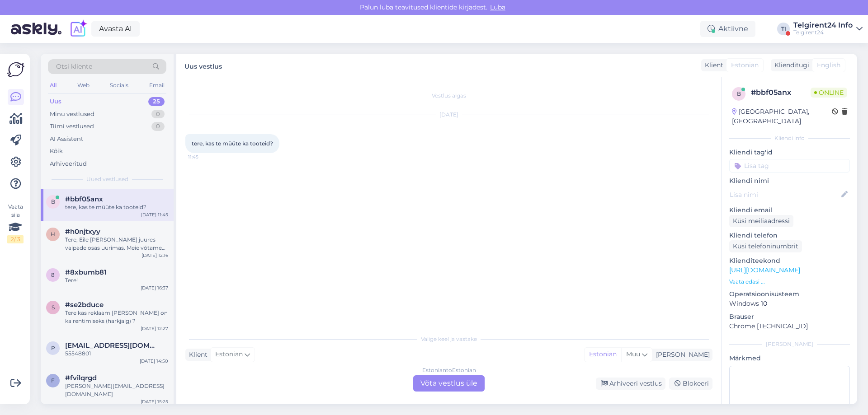 The height and width of the screenshot is (415, 868). I want to click on p: Windows 10, so click(789, 303).